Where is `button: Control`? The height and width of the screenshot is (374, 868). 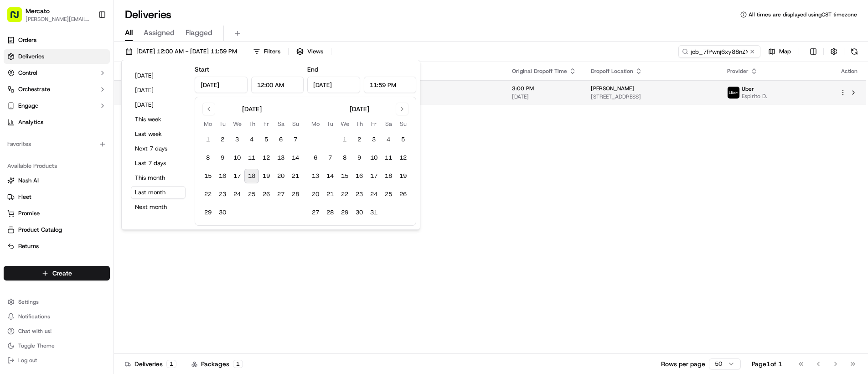 button: Control is located at coordinates (56, 73).